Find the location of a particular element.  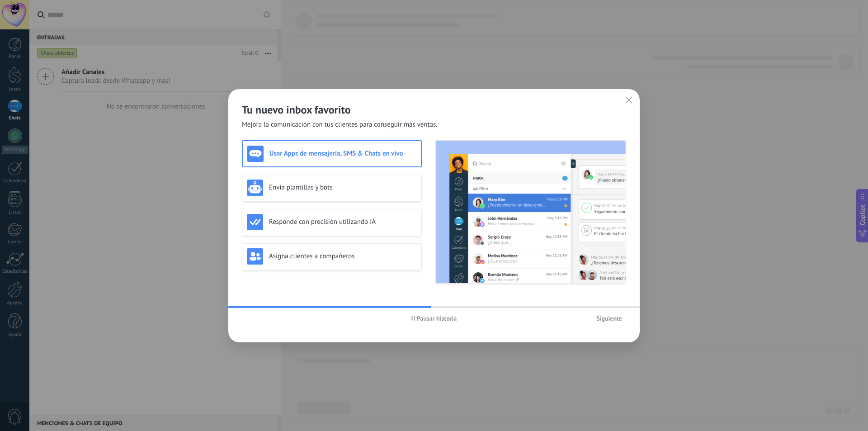

span: Mejora la comunicación con tus clientes para conseguir más ventas. is located at coordinates (340, 125).